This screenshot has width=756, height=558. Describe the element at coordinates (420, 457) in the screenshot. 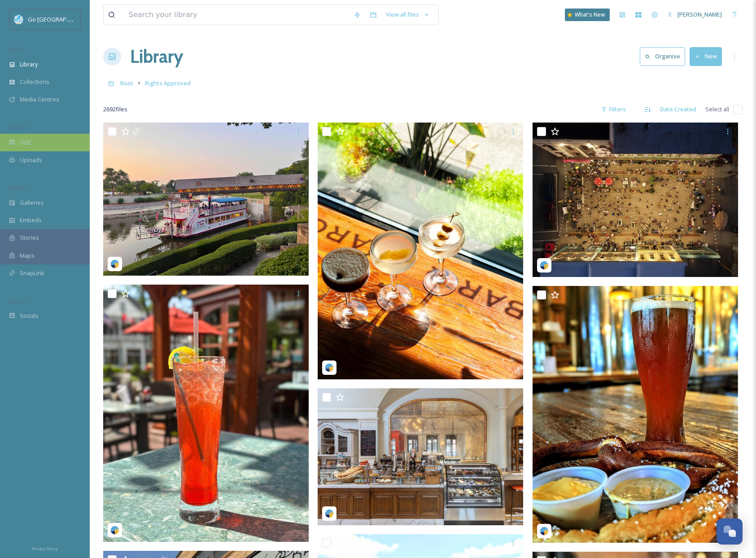

I see `img: elementaldining_midland-5305536.jpg` at that location.